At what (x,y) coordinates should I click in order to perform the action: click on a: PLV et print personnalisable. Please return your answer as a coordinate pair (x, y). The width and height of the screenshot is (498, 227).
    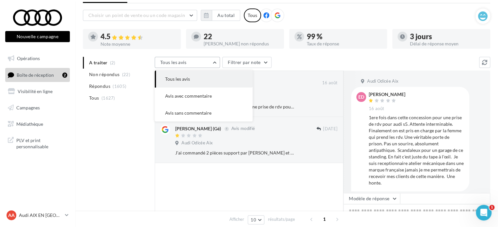
    Looking at the image, I should click on (38, 143).